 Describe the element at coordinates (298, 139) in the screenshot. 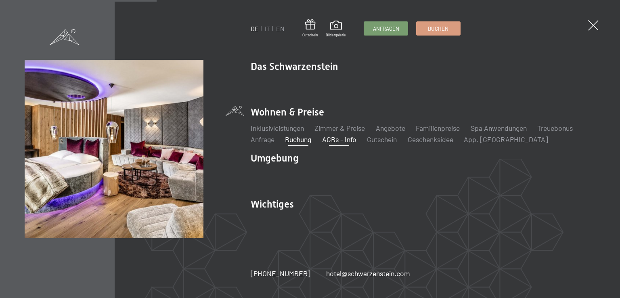

I see `a: Buchung` at that location.